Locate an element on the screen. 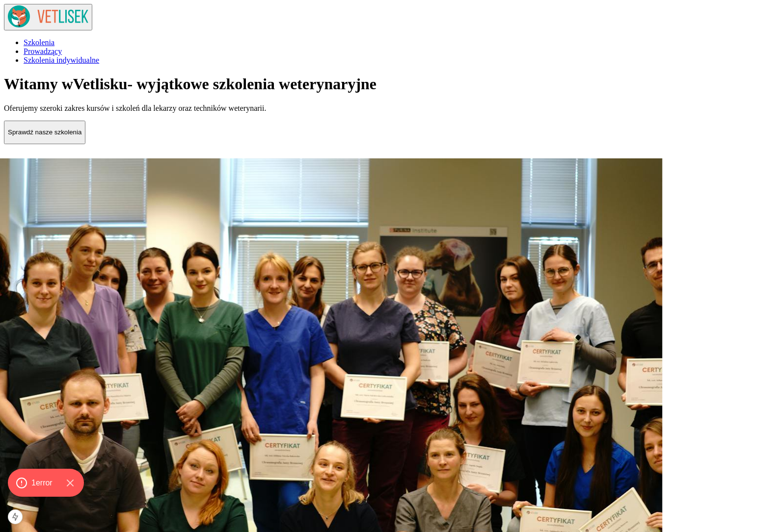 The image size is (775, 532). p: Oferujemy szeroki zakres kursów i szkoleń dla lekarzy oraz techników weterynarii. is located at coordinates (388, 108).